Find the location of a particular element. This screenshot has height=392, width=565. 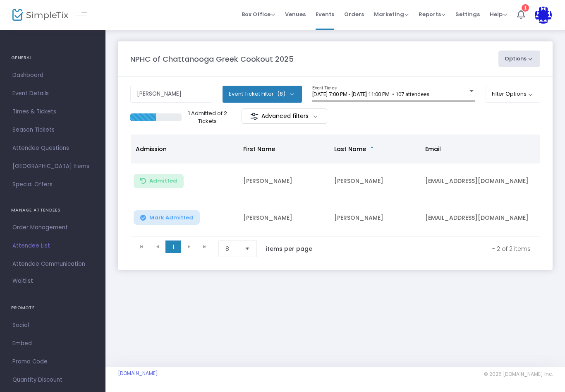

input: Search by name, order number, email, ip address is located at coordinates (172, 94).